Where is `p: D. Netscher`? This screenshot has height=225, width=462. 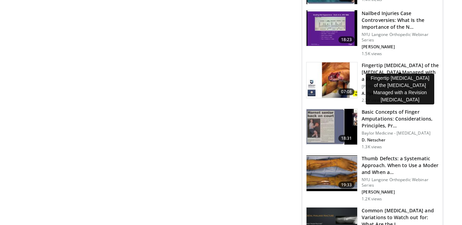
p: D. Netscher is located at coordinates (400, 140).